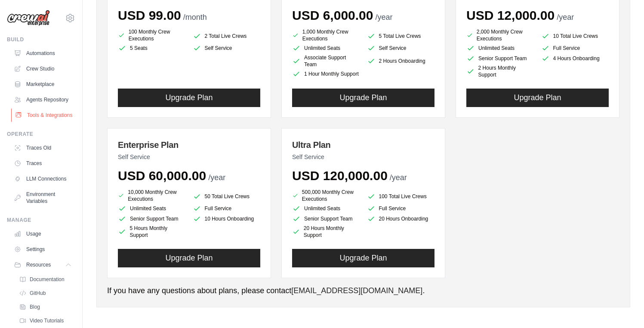 The image size is (644, 328). What do you see at coordinates (42, 84) in the screenshot?
I see `a: Marketplace` at bounding box center [42, 84].